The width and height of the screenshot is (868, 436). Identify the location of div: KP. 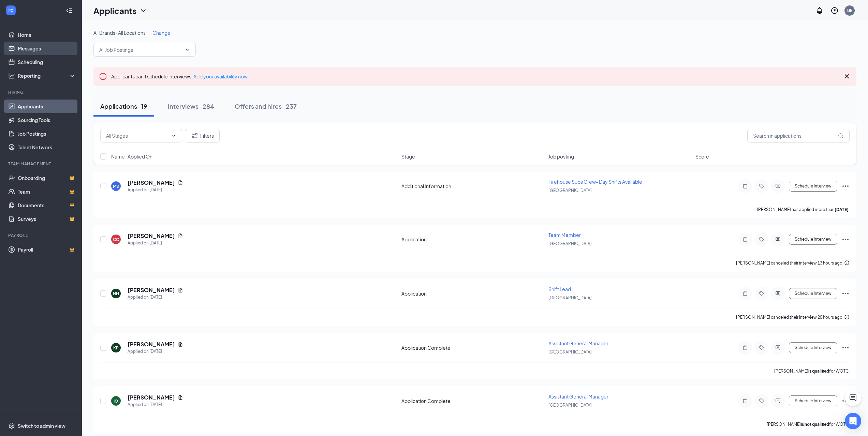
(116, 348).